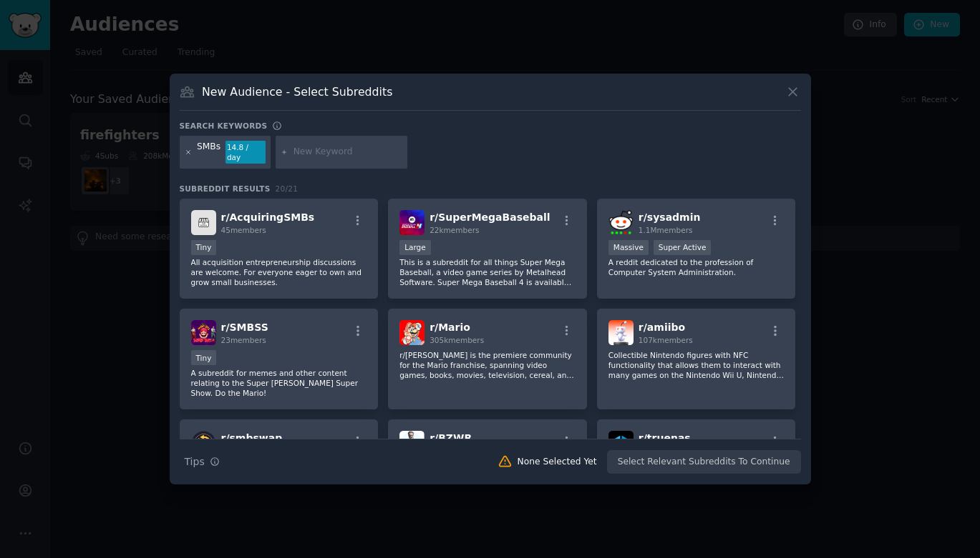  I want to click on span: 45 members, so click(243, 230).